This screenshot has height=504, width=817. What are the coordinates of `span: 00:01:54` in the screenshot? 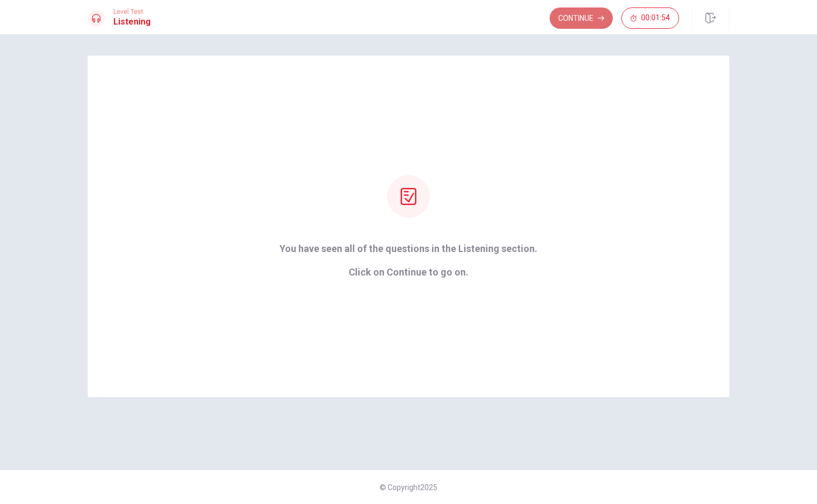 It's located at (656, 18).